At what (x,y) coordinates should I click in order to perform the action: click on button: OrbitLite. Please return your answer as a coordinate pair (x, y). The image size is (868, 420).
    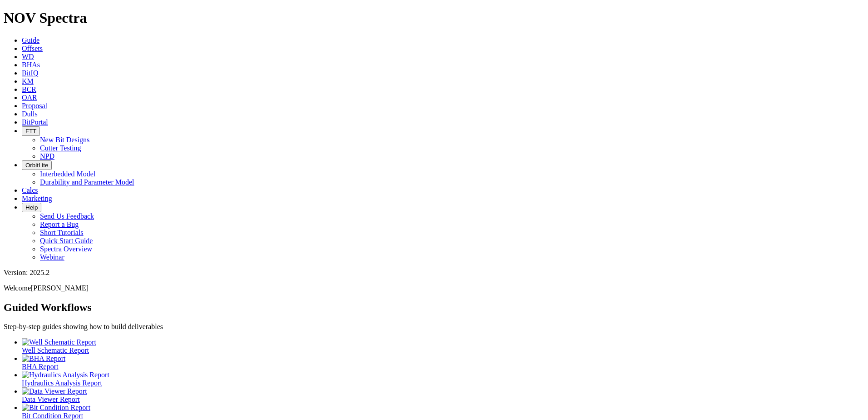
    Looking at the image, I should click on (37, 165).